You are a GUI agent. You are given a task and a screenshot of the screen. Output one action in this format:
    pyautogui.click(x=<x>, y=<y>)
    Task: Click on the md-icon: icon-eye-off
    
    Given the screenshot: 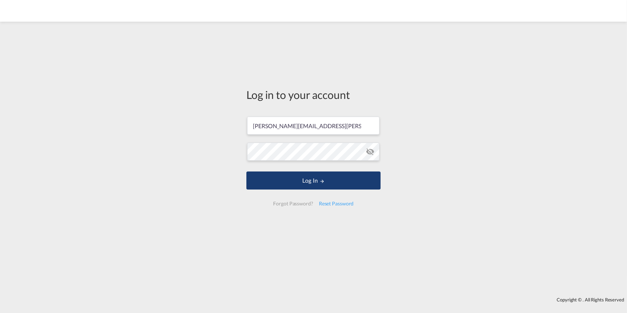 What is the action you would take?
    pyautogui.click(x=370, y=151)
    